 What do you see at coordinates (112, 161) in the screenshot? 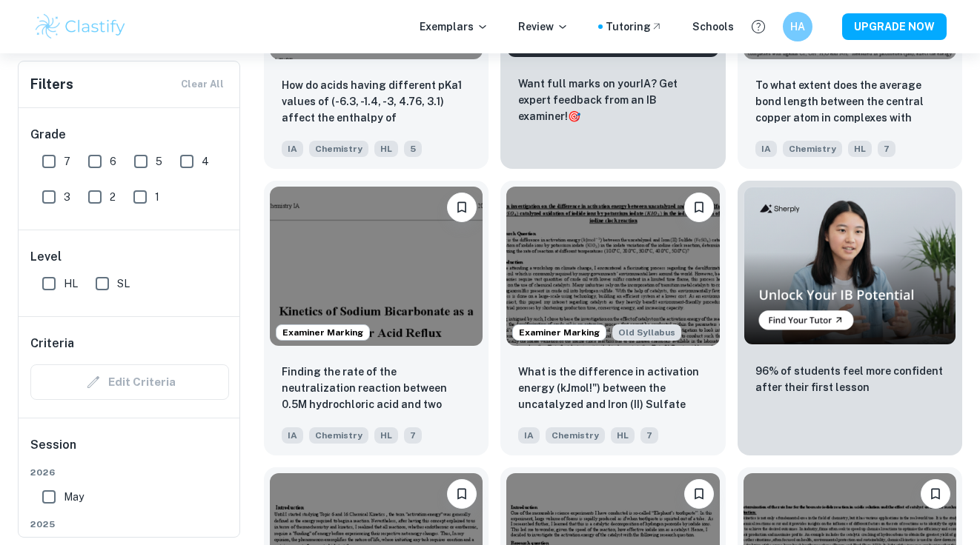
I see `span: 6` at bounding box center [112, 161].